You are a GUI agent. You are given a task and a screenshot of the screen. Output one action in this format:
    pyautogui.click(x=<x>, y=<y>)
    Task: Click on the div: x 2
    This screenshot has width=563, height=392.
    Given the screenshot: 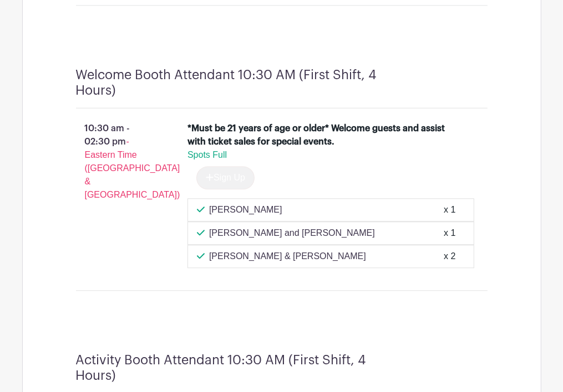 What is the action you would take?
    pyautogui.click(x=449, y=256)
    